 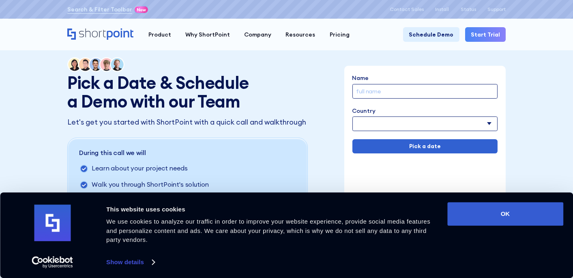 I want to click on label: Name, so click(x=425, y=78).